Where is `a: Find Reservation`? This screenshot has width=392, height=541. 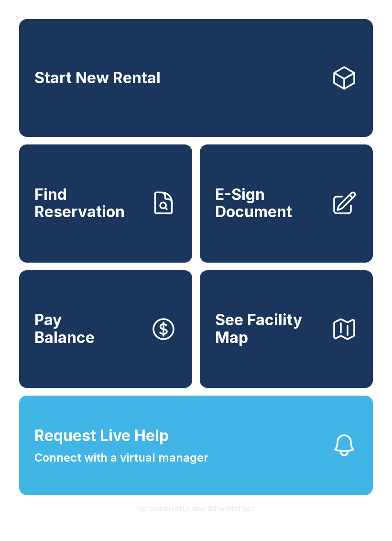 a: Find Reservation is located at coordinates (105, 204).